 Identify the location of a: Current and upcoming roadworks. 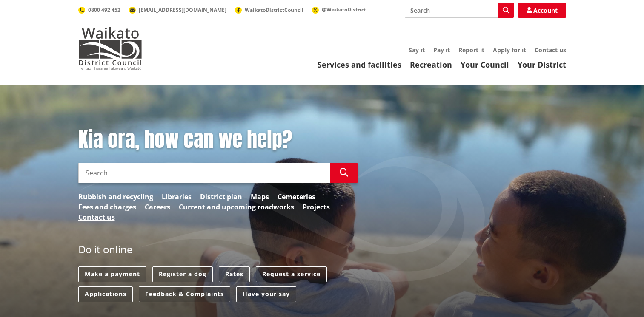
(236, 207).